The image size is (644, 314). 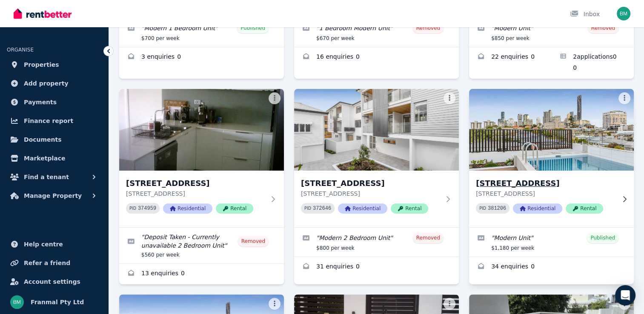 What do you see at coordinates (201, 58) in the screenshot?
I see `a: Enquiries for 1/157 Harcourt St, New Farm` at bounding box center [201, 58].